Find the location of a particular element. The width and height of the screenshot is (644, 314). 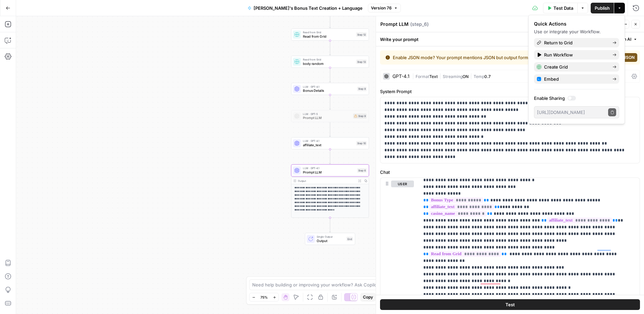

g: Edge from step_13 to step_8 is located at coordinates (330, 75).